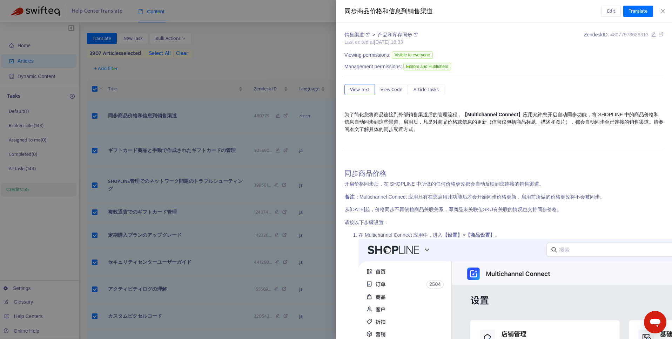 The height and width of the screenshot is (339, 672). What do you see at coordinates (611, 11) in the screenshot?
I see `span: Edit` at bounding box center [611, 11].